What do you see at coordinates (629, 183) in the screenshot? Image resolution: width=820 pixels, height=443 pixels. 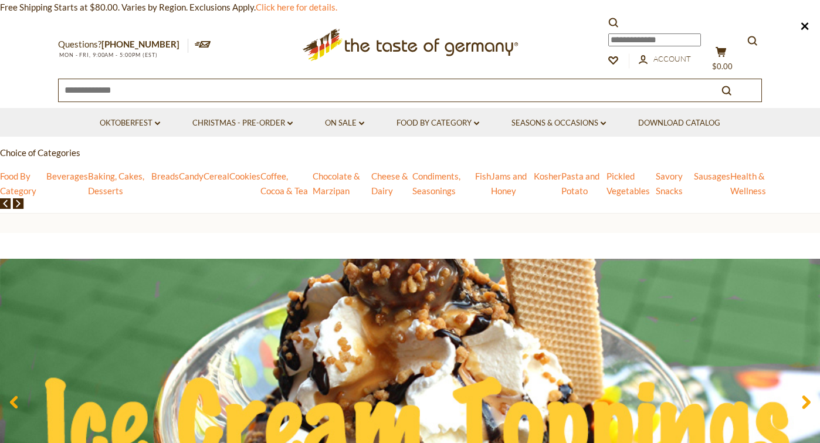 I see `a: Pickled Vegetables` at bounding box center [629, 183].